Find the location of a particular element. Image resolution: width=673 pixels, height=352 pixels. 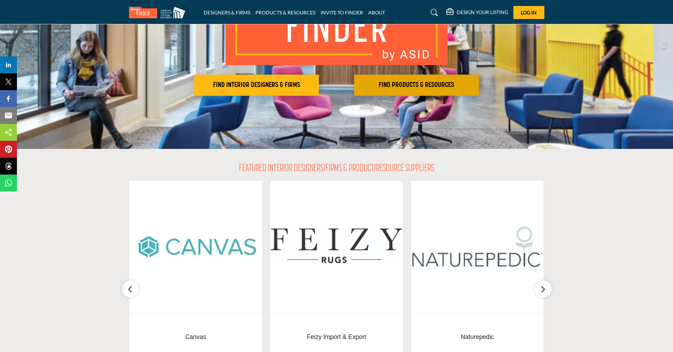

div: DESIGN YOUR LISTING is located at coordinates (477, 13).